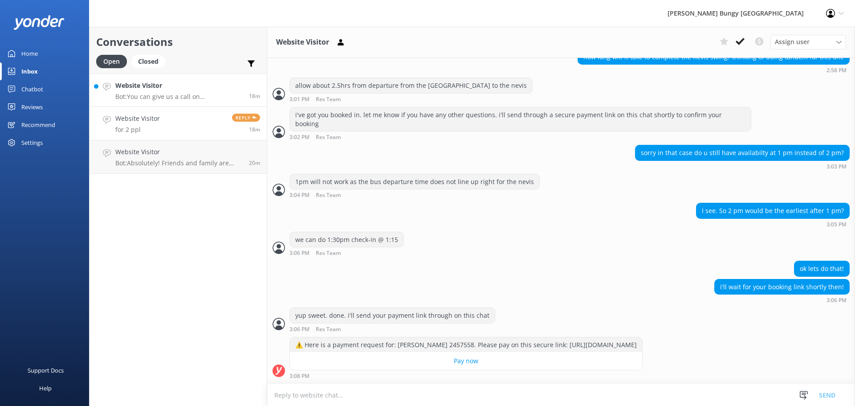  Describe the element at coordinates (822, 268) in the screenshot. I see `div: ok lets do that!` at that location.